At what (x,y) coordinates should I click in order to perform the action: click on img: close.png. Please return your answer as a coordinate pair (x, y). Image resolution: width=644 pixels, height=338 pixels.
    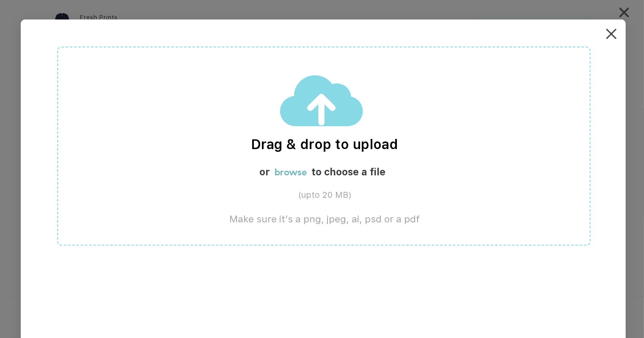
    Looking at the image, I should click on (611, 34).